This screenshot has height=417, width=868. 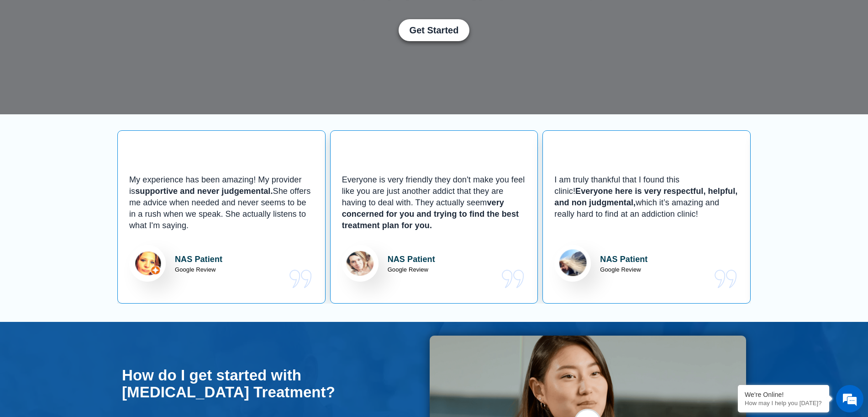 I want to click on a: Get Started, so click(x=434, y=30).